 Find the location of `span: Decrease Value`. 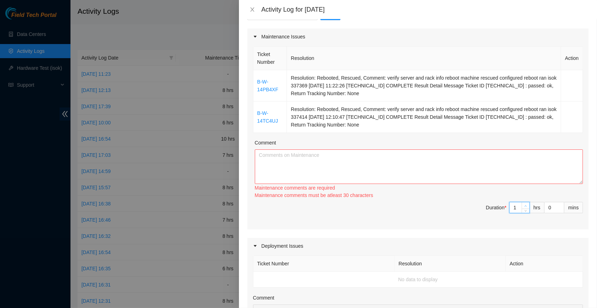

span: Decrease Value is located at coordinates (525, 211).